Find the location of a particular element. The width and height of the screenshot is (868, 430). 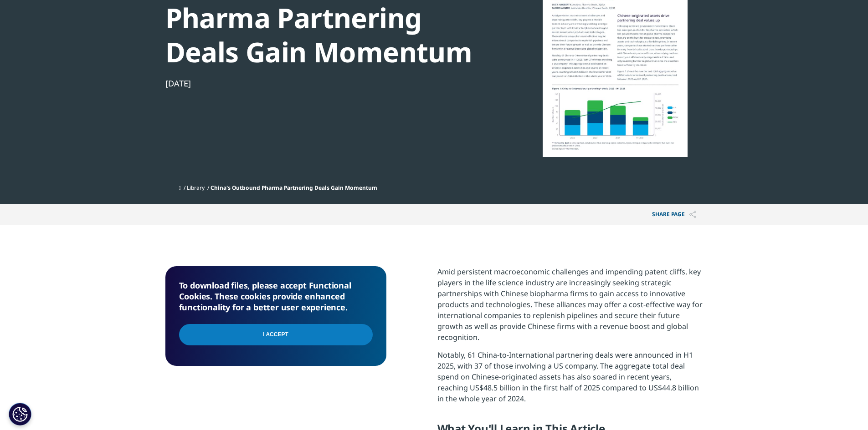

p: Notably, 61 China-to-International partnering deals were announced in H1 2025, with 37 of those i... is located at coordinates (570, 380).